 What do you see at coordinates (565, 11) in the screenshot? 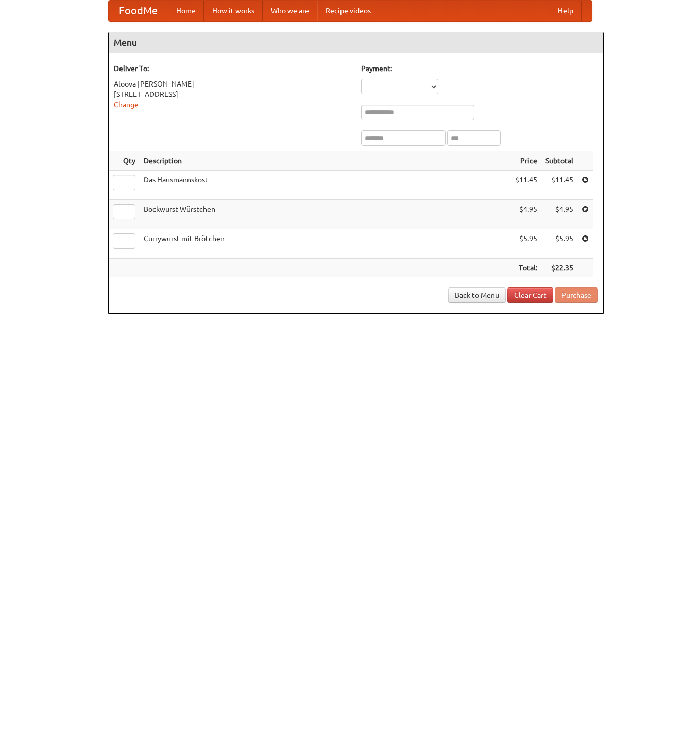
I see `a: Help` at bounding box center [565, 11].